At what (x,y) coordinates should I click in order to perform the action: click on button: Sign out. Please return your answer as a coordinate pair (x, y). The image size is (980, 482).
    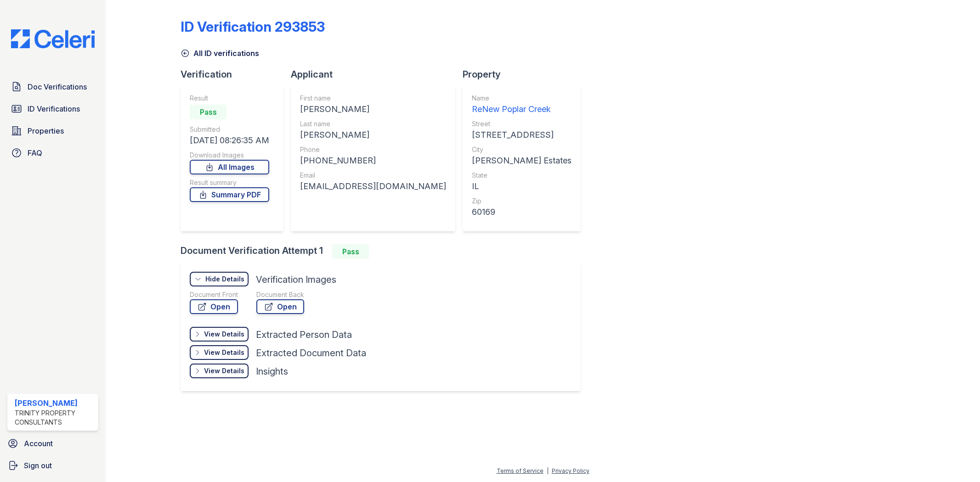
    Looking at the image, I should click on (53, 466).